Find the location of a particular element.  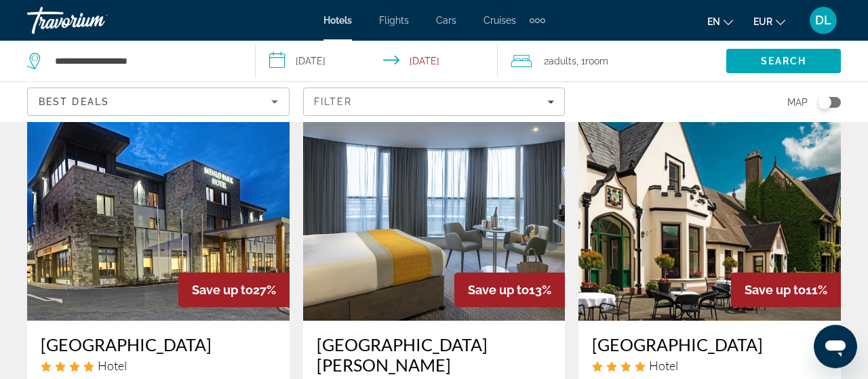

span: Room is located at coordinates (597, 61).